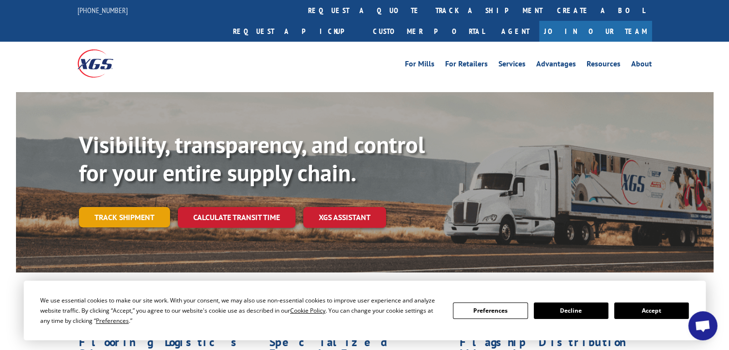 The width and height of the screenshot is (729, 350). What do you see at coordinates (651, 310) in the screenshot?
I see `button: Accept` at bounding box center [651, 310].